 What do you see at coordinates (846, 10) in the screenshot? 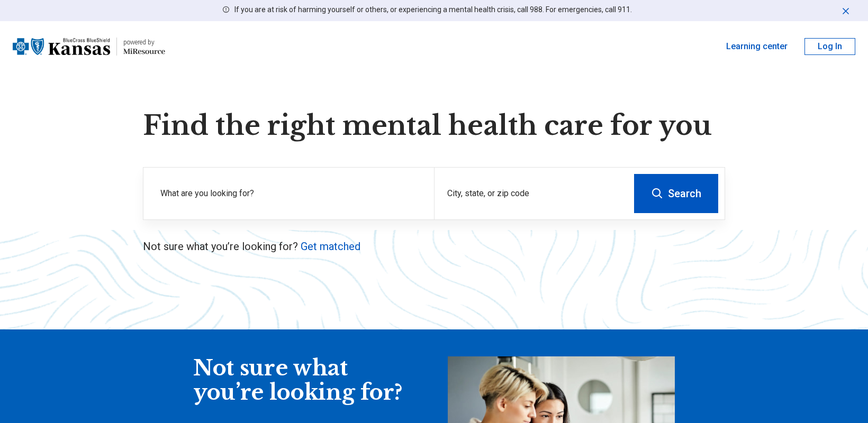
I see `button: Dismiss` at bounding box center [846, 10].